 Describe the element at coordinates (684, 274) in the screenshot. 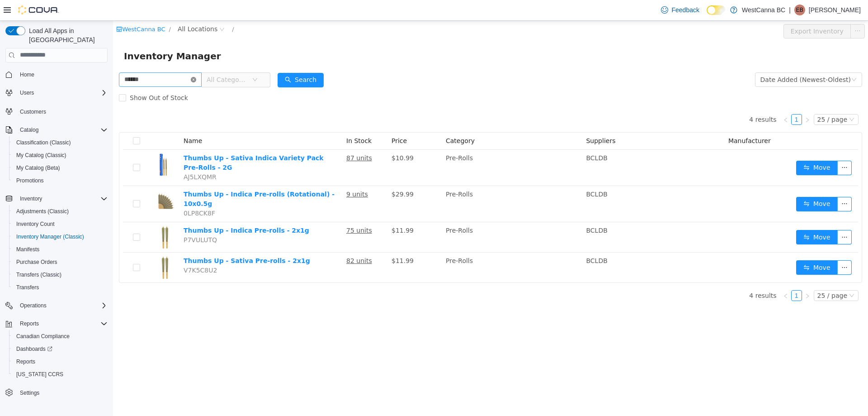

I see `li: 1` at that location.